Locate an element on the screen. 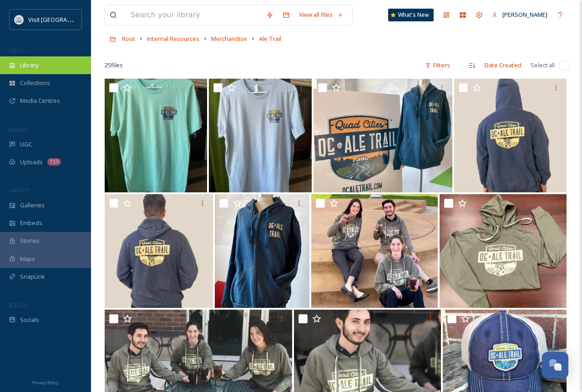  span: Ale Trail is located at coordinates (270, 39).